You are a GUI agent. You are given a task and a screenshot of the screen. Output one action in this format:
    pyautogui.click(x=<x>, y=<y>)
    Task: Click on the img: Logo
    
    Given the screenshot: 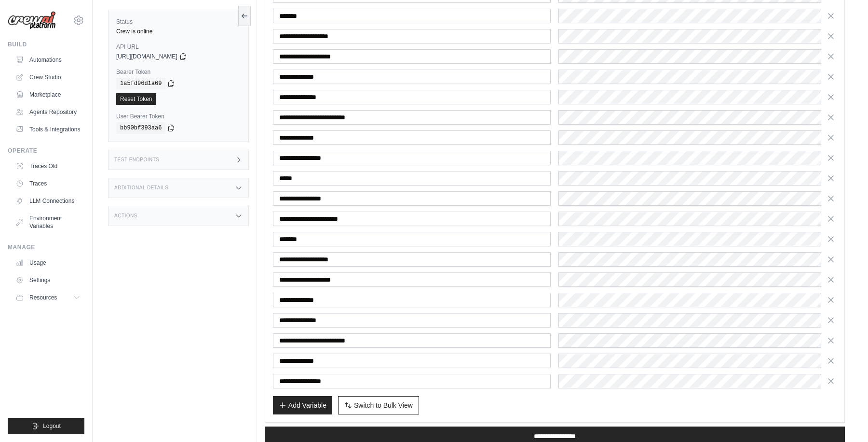 What is the action you would take?
    pyautogui.click(x=32, y=20)
    